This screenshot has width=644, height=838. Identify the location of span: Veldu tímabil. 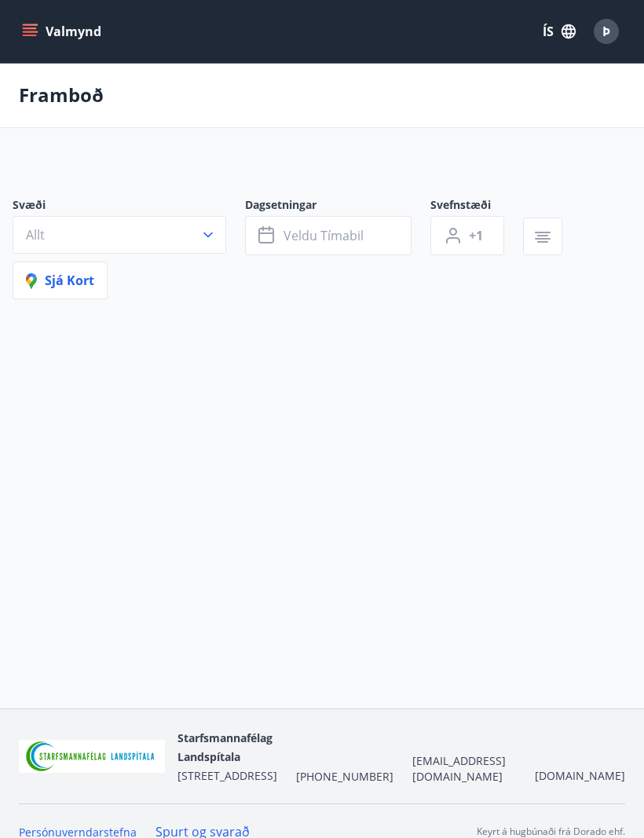
(323, 236).